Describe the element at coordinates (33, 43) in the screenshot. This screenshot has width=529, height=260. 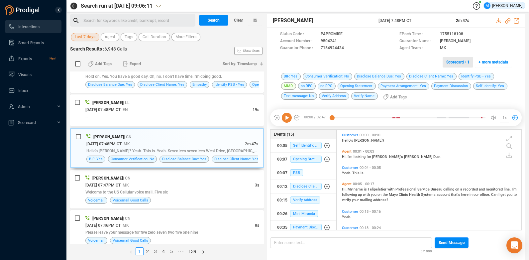
I see `li: Smart Reports` at that location.